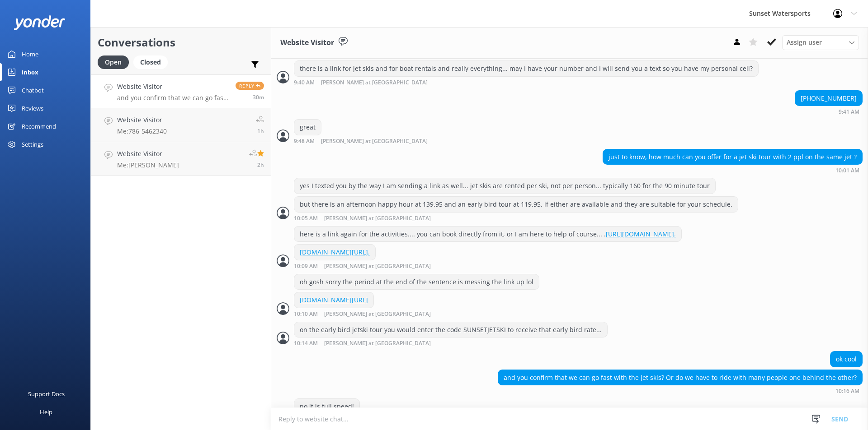  What do you see at coordinates (150, 63) in the screenshot?
I see `div: Closed` at bounding box center [150, 63].